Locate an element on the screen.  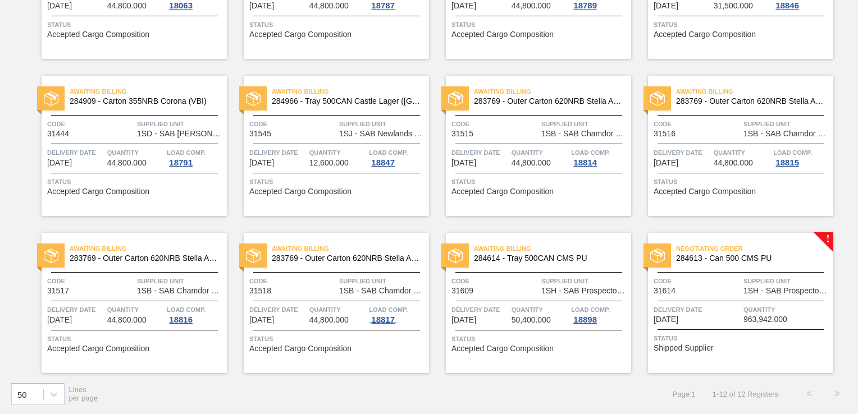
div: 50 is located at coordinates (22, 394).